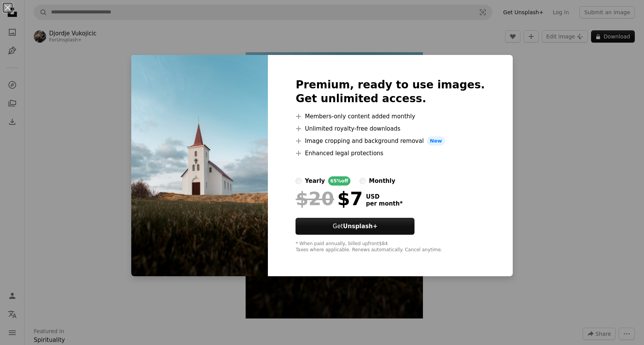 Image resolution: width=644 pixels, height=345 pixels. I want to click on li: Unlimited royalty-free downloads, so click(390, 129).